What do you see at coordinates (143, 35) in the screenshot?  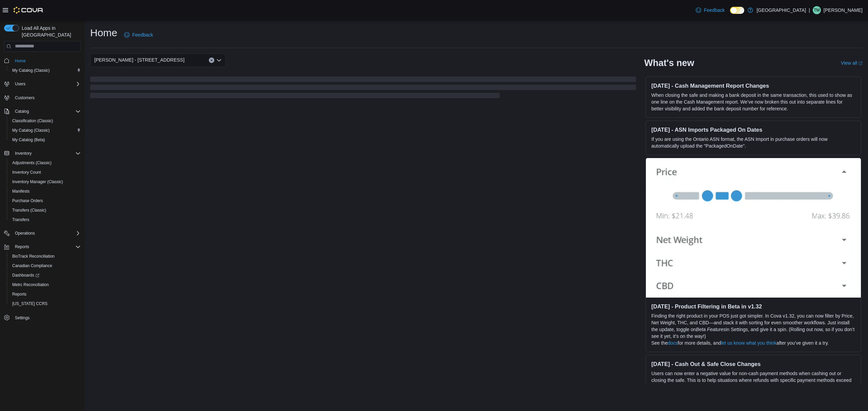 I see `span: Feedback` at bounding box center [143, 35].